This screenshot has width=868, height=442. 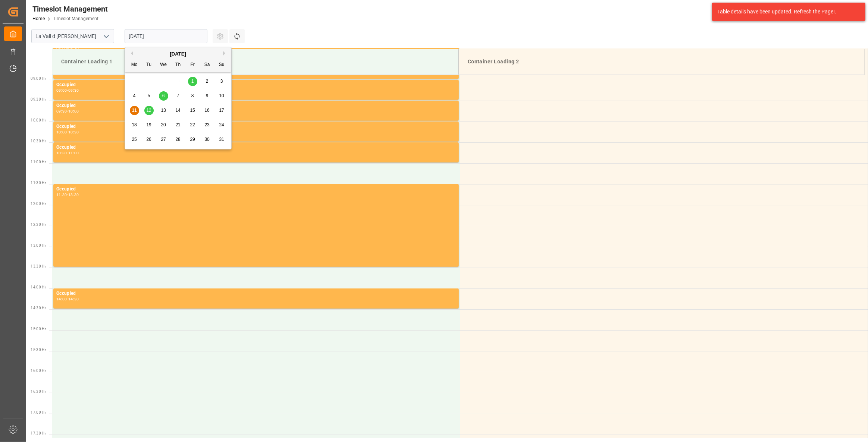 What do you see at coordinates (192, 110) in the screenshot?
I see `div: Choose Friday, August 15th, 2025` at bounding box center [192, 110].